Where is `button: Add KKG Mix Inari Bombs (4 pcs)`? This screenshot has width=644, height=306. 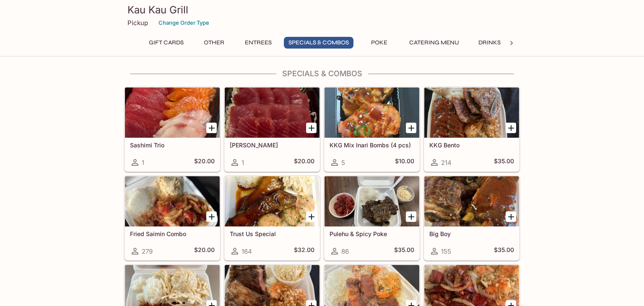 button: Add KKG Mix Inari Bombs (4 pcs) is located at coordinates (411, 128).